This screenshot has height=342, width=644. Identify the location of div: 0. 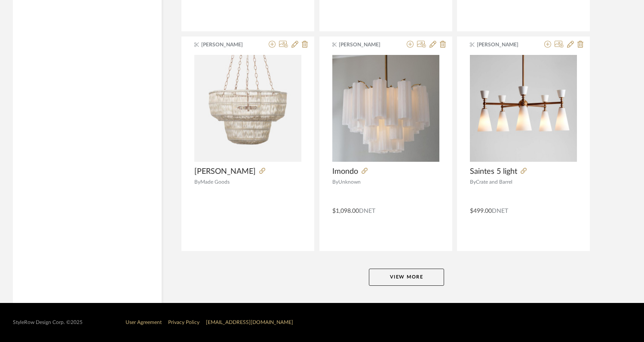
(247, 109).